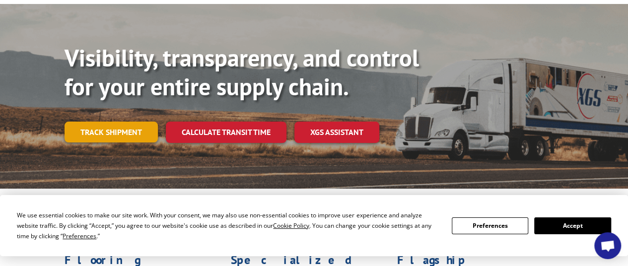 This screenshot has width=628, height=266. Describe the element at coordinates (291, 225) in the screenshot. I see `span: Cookie Policy` at that location.